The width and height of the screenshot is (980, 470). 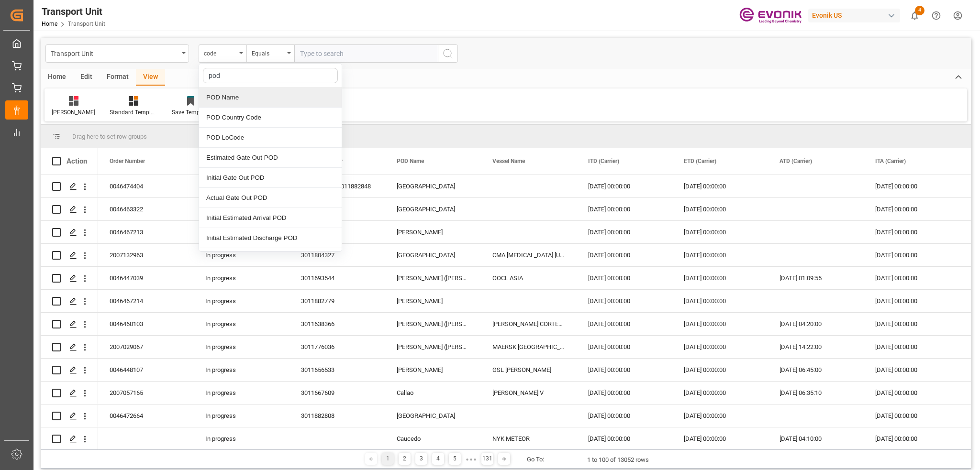 What do you see at coordinates (49, 24) in the screenshot?
I see `a: Home` at bounding box center [49, 24].